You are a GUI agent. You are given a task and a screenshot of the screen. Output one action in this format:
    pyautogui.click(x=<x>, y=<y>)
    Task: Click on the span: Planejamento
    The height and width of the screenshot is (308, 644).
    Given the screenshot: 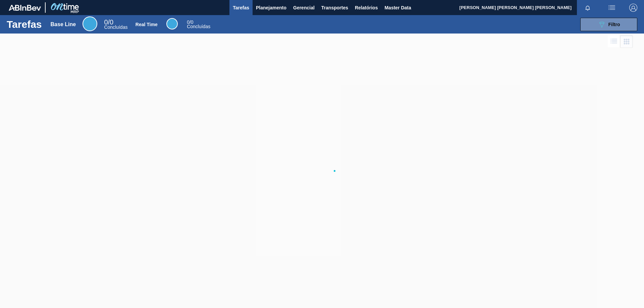 What is the action you would take?
    pyautogui.click(x=271, y=8)
    